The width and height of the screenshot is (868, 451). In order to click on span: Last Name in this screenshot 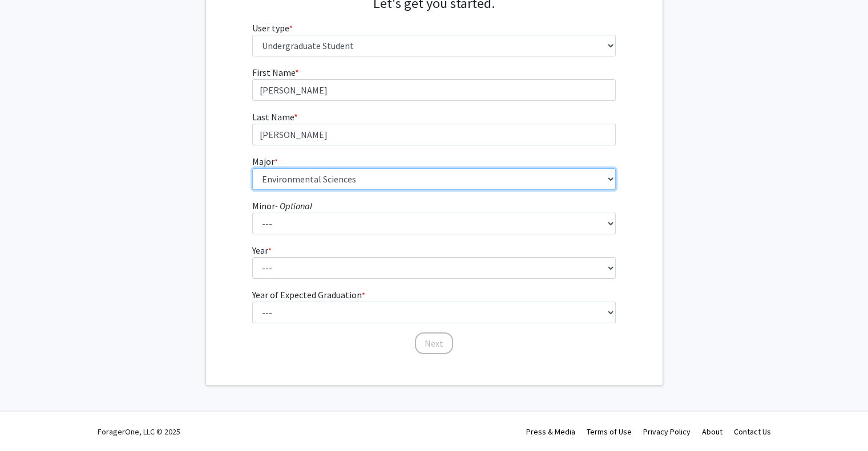, I will do `click(273, 117)`.